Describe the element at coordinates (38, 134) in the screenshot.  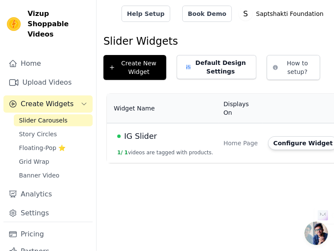
I see `span: Story Circles` at that location.